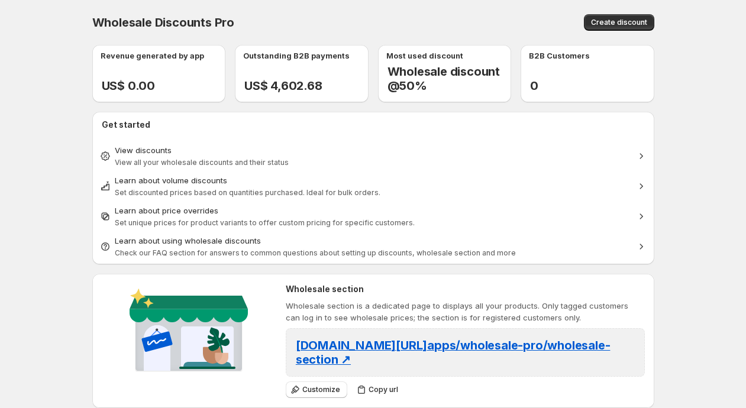 Image resolution: width=746 pixels, height=408 pixels. What do you see at coordinates (189, 333) in the screenshot?
I see `img: Wholesale section` at bounding box center [189, 333].